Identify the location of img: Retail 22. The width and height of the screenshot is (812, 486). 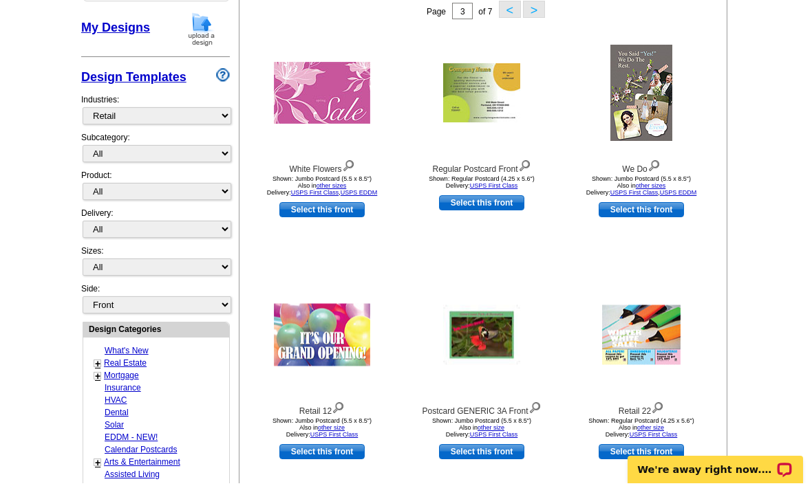
(641, 338).